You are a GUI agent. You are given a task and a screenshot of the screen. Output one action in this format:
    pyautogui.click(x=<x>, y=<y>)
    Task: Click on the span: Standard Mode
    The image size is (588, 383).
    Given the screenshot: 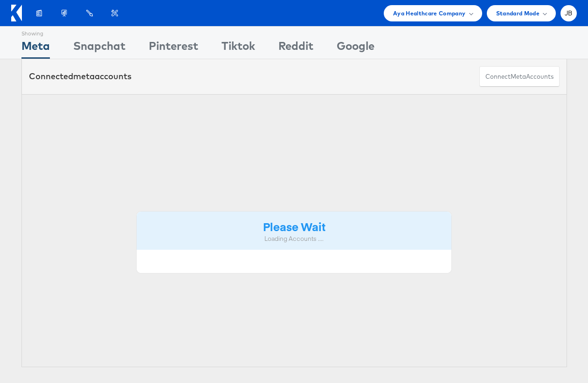 What is the action you would take?
    pyautogui.click(x=518, y=13)
    